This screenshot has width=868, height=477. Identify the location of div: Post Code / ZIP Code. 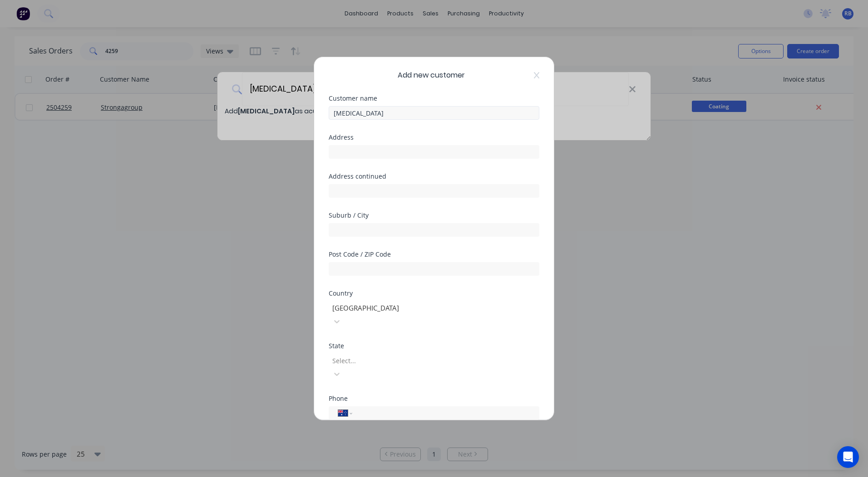
(434, 255).